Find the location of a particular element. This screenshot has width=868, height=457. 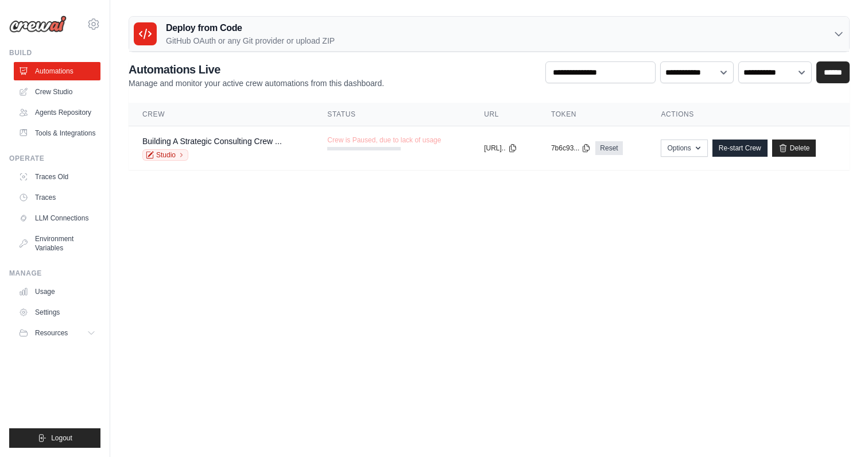

a: Environment Variables is located at coordinates (57, 244).